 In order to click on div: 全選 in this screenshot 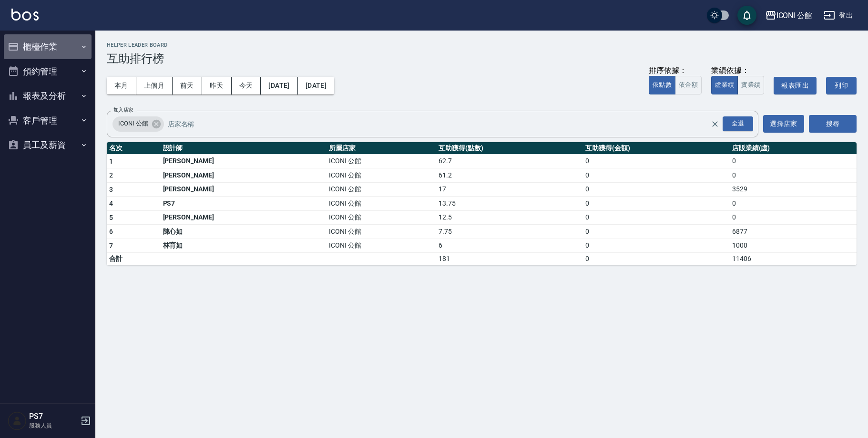, I will do `click(738, 123)`.